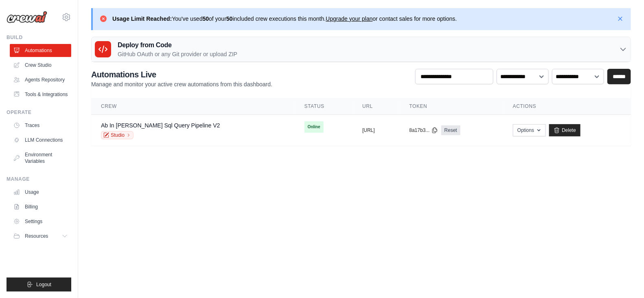 The image size is (644, 298). Describe the element at coordinates (40, 51) in the screenshot. I see `a: Automations` at that location.